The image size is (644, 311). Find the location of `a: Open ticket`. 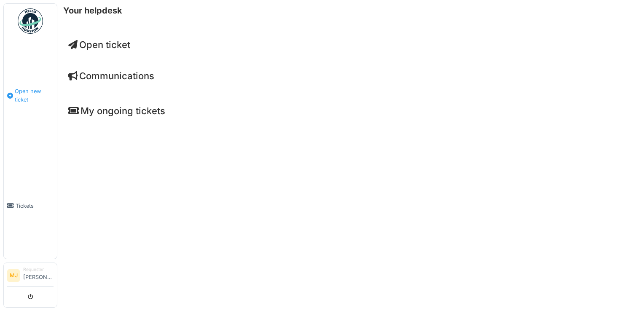

a: Open ticket is located at coordinates (99, 44).